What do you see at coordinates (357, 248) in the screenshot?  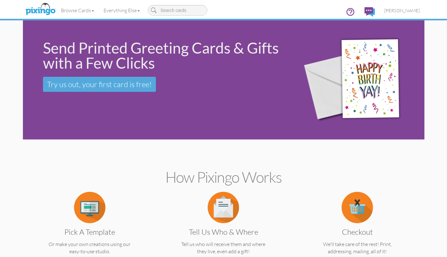 I see `p: We'll take care of the rest! Print, addressing, mailing, all of it!` at bounding box center [357, 248].